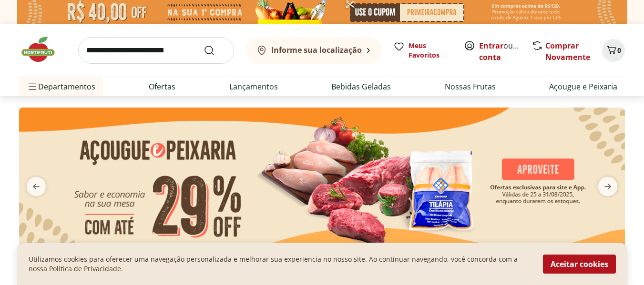 The image size is (644, 285). Describe the element at coordinates (361, 87) in the screenshot. I see `a: Bebidas Geladas` at that location.